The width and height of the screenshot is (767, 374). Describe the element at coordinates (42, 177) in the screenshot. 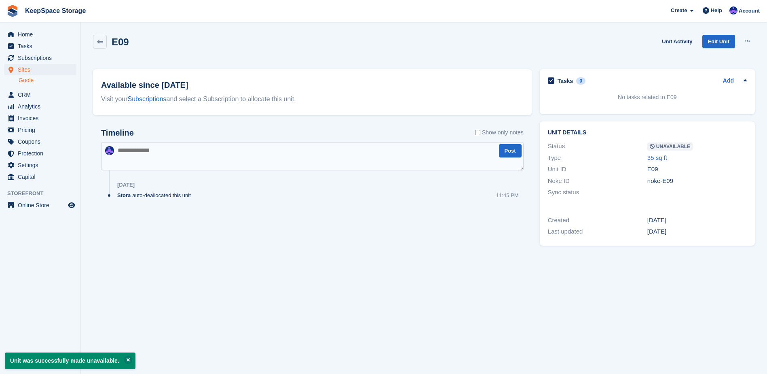

I see `span: Capital` at that location.